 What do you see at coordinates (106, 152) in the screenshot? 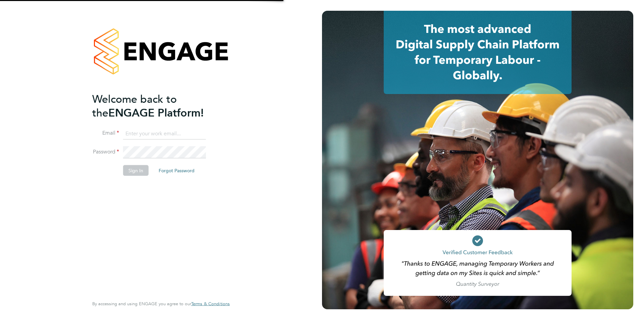
I see `label: Password` at bounding box center [106, 152].